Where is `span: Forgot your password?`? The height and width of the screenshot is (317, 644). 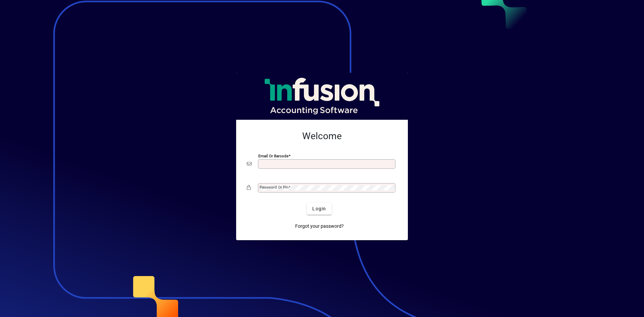
span: Forgot your password? is located at coordinates (319, 226).